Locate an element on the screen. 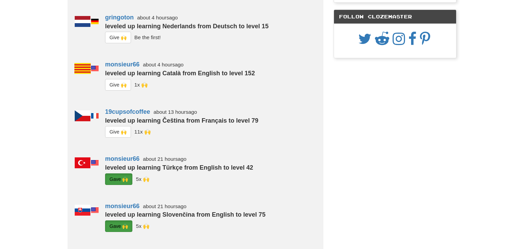  small: about 13 hours ago is located at coordinates (175, 112).